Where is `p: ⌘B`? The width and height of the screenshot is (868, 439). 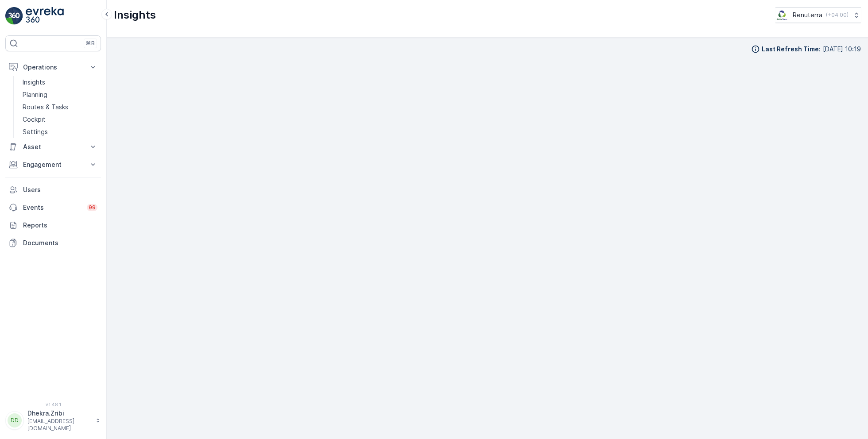 p: ⌘B is located at coordinates (90, 43).